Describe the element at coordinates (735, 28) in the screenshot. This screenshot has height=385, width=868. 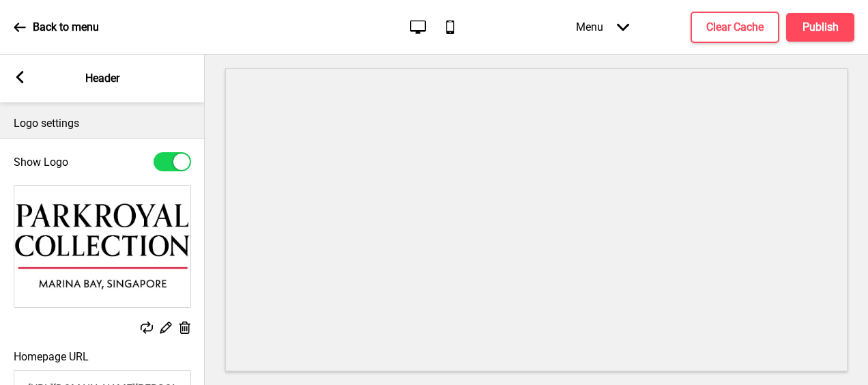
I see `button: Clear Cache` at that location.